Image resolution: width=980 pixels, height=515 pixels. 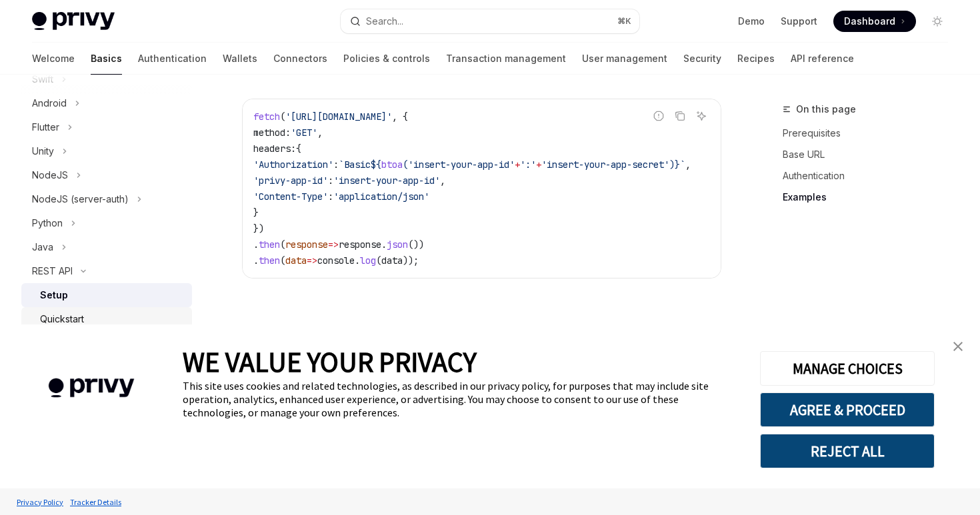 What do you see at coordinates (80, 200) in the screenshot?
I see `div: NodeJS (server-auth)` at bounding box center [80, 200].